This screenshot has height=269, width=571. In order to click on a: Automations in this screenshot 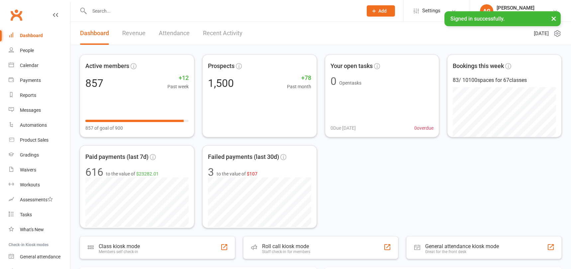, I will do `click(39, 125)`.